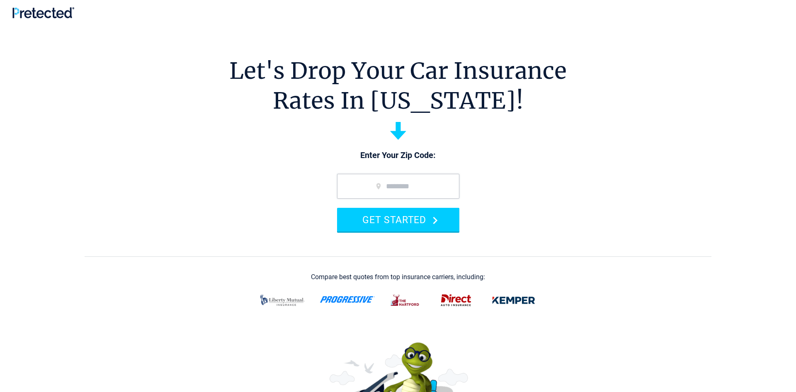 The height and width of the screenshot is (392, 796). I want to click on img: thehartford, so click(405, 300).